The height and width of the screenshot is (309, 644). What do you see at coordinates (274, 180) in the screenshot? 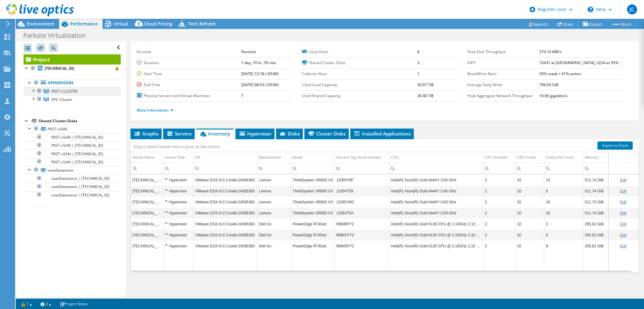
I see `td: Column Manufacturer, Value Lenovo` at bounding box center [274, 180].